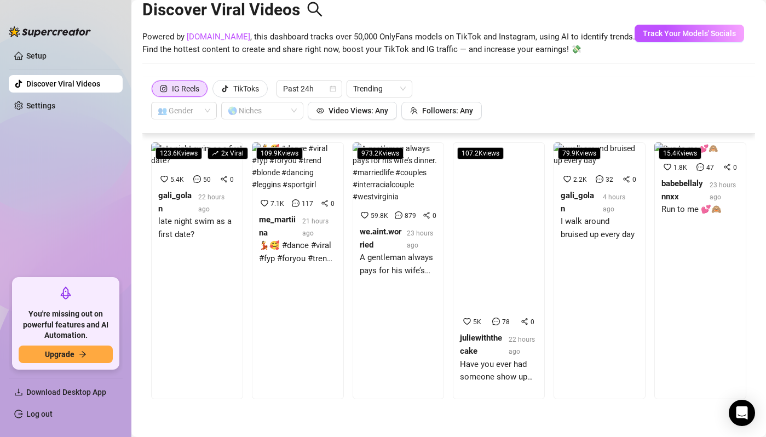 This screenshot has height=437, width=766. What do you see at coordinates (599, 154) in the screenshot?
I see `img: I walk around bruised up every day` at bounding box center [599, 154].